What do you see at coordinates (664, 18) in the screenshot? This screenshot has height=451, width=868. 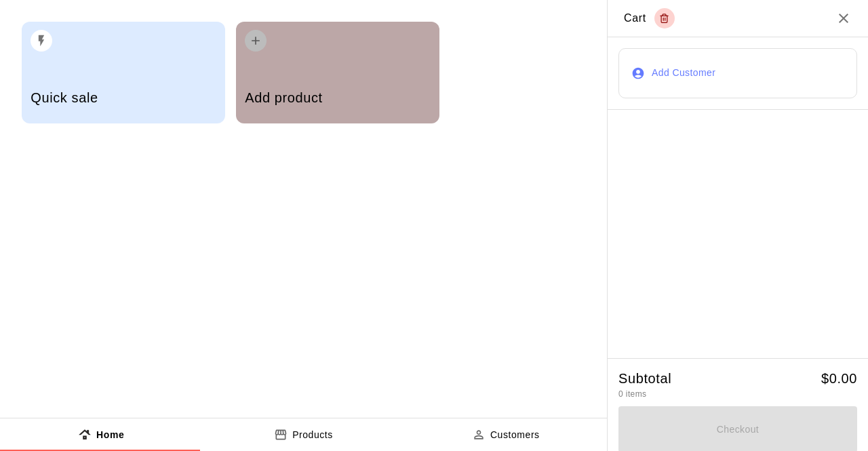 I see `button: Empty cart` at bounding box center [664, 18].